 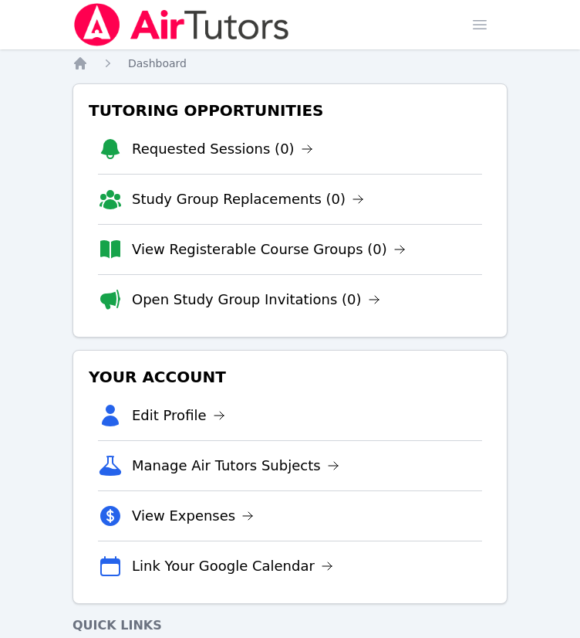 I want to click on span: Dashboard, so click(x=157, y=63).